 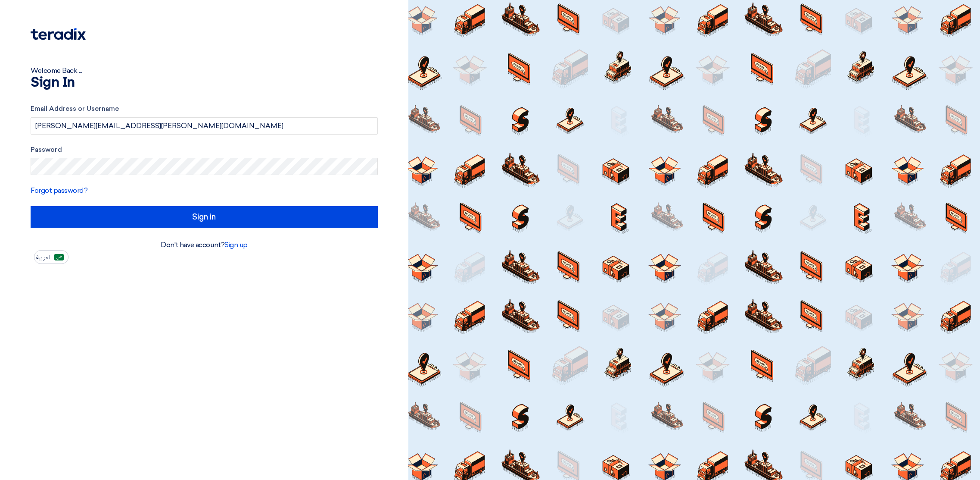 What do you see at coordinates (204, 109) in the screenshot?
I see `label: Email Address or Username` at bounding box center [204, 109].